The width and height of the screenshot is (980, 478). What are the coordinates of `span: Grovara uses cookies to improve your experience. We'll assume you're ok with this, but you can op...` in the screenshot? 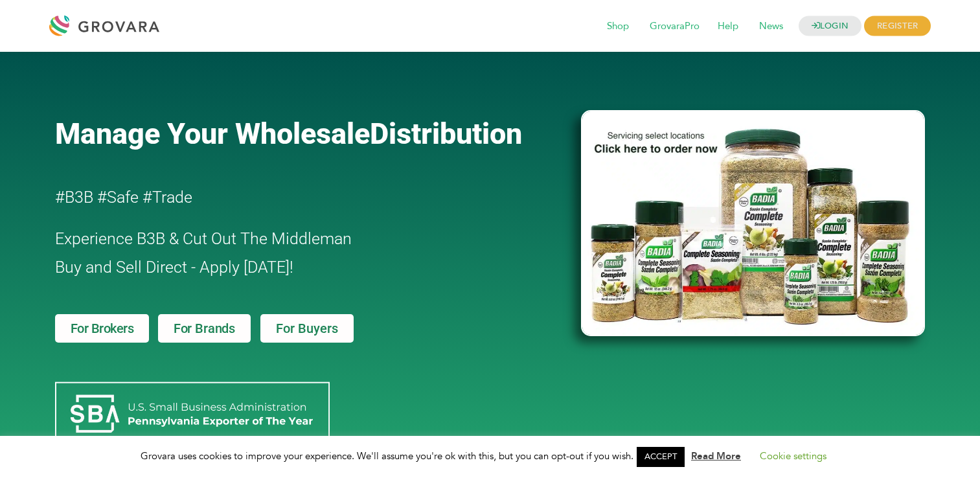 It's located at (490, 456).